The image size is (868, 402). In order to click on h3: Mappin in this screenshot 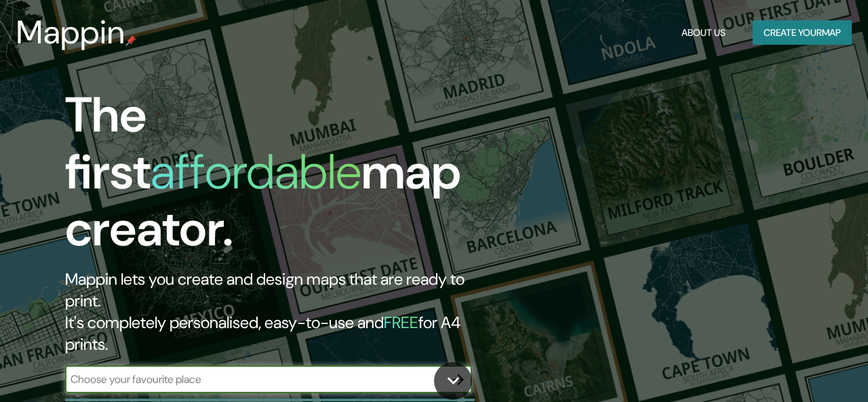, I will do `click(71, 33)`.